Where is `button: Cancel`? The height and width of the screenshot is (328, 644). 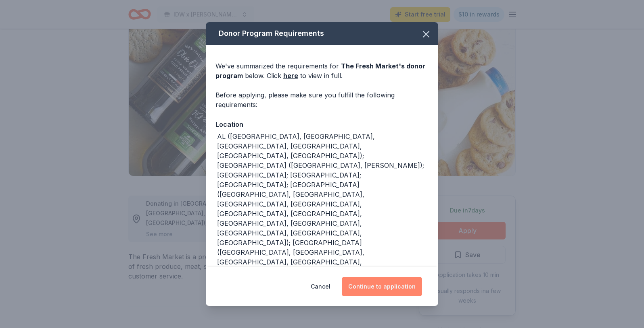
button: Cancel is located at coordinates (321, 287).